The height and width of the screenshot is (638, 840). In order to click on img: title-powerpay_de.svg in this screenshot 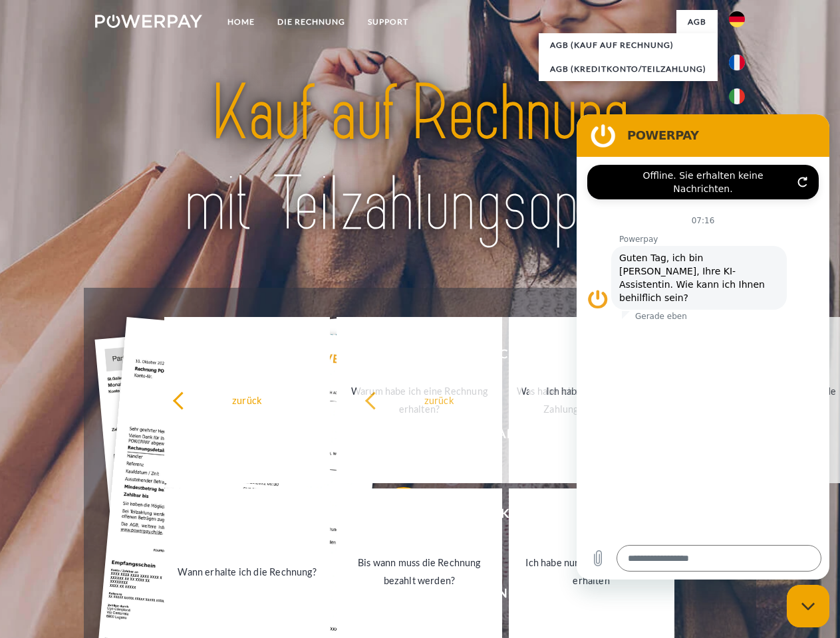, I will do `click(420, 159)`.